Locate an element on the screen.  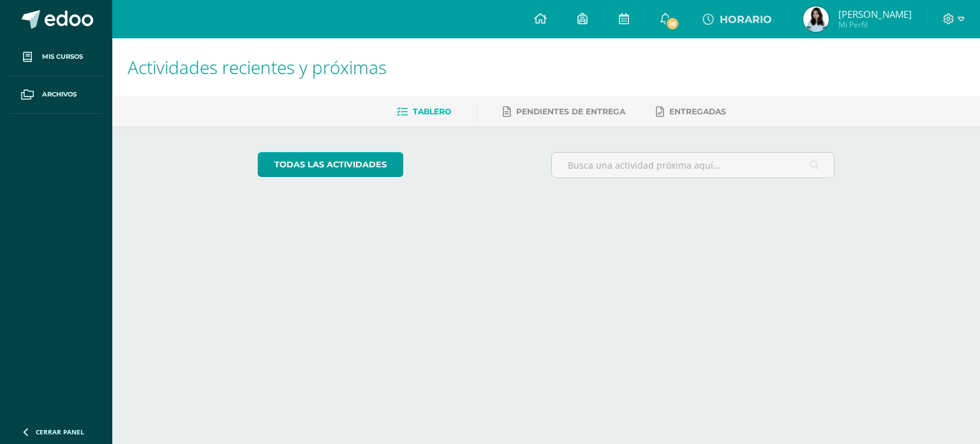
span: Archivos is located at coordinates (59, 94).